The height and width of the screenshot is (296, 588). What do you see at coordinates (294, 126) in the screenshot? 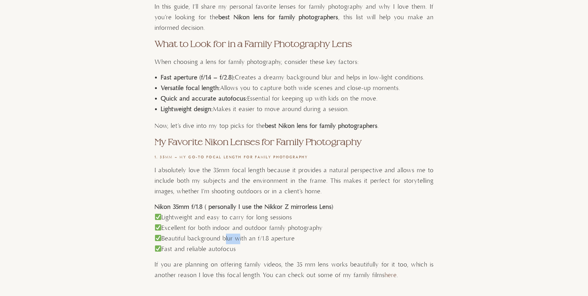
I see `p: Now, let’s dive into my top picks for the .` at bounding box center [294, 126].